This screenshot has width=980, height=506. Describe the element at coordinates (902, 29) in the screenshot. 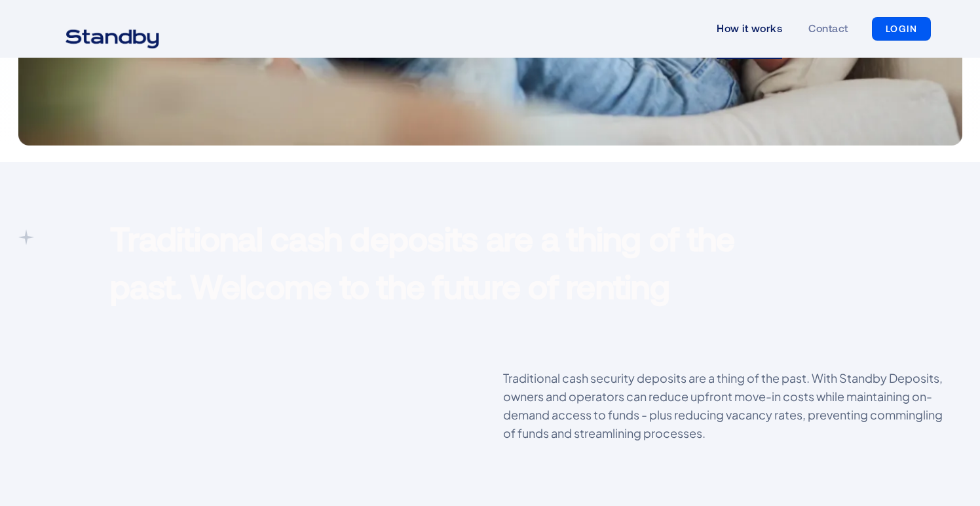

I see `a: LOGIN` at that location.